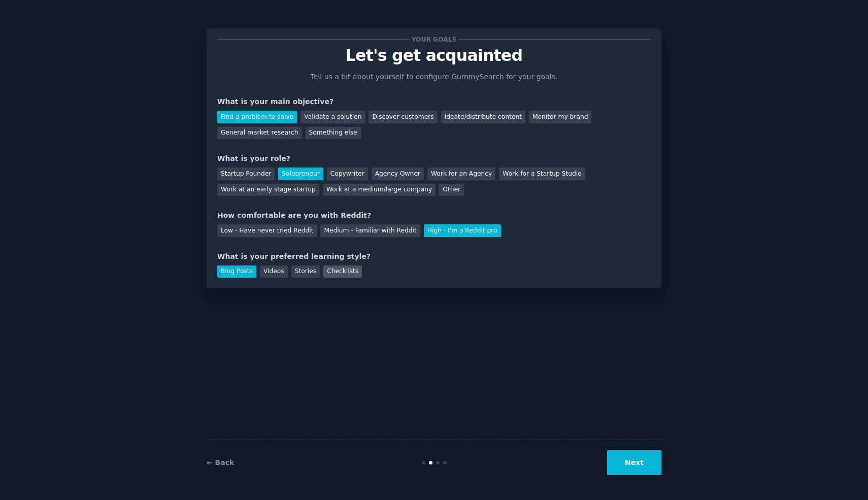 This screenshot has width=868, height=500. What do you see at coordinates (306, 271) in the screenshot?
I see `div: Stories` at bounding box center [306, 271].